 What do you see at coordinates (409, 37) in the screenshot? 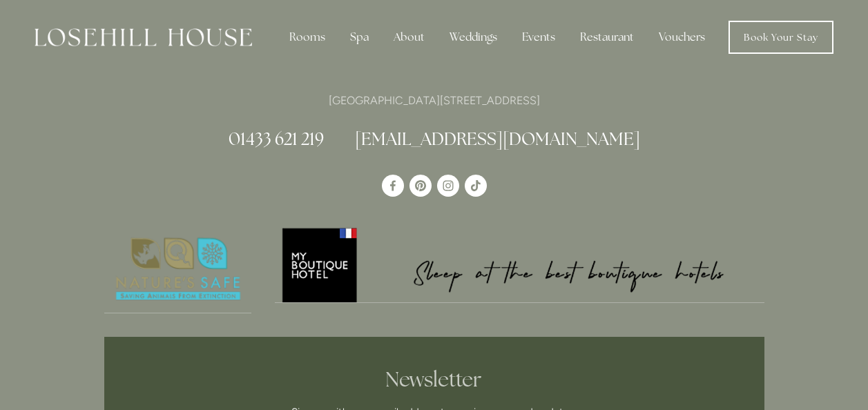
I see `div: About` at bounding box center [409, 37].